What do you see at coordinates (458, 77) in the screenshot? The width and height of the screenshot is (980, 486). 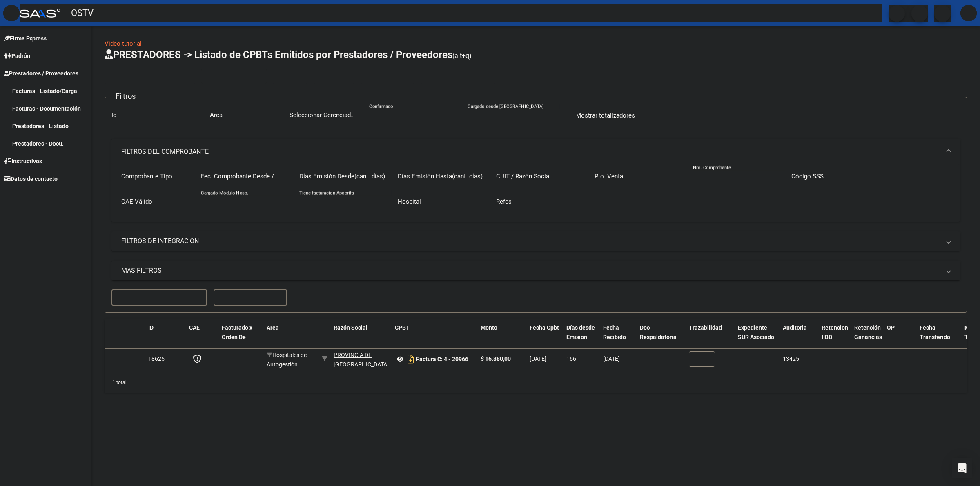 I see `button: Descarga Masiva` at bounding box center [458, 77].